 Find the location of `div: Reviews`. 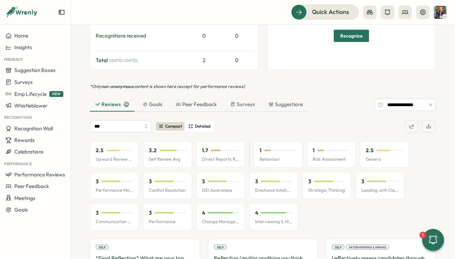

div: Reviews is located at coordinates (112, 104).